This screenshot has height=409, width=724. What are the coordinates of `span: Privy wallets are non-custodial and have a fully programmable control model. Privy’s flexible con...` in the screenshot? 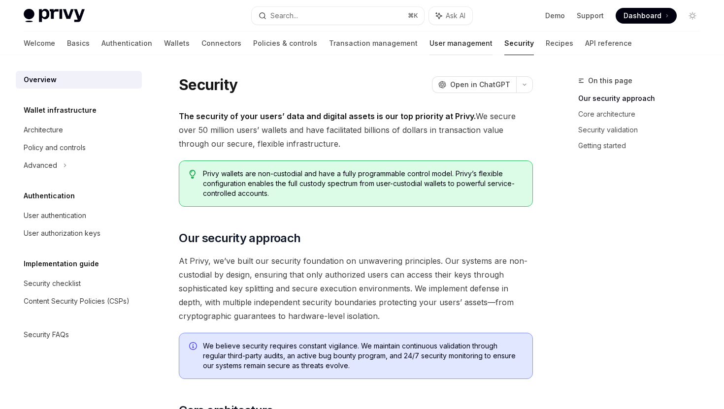 It's located at (362, 184).